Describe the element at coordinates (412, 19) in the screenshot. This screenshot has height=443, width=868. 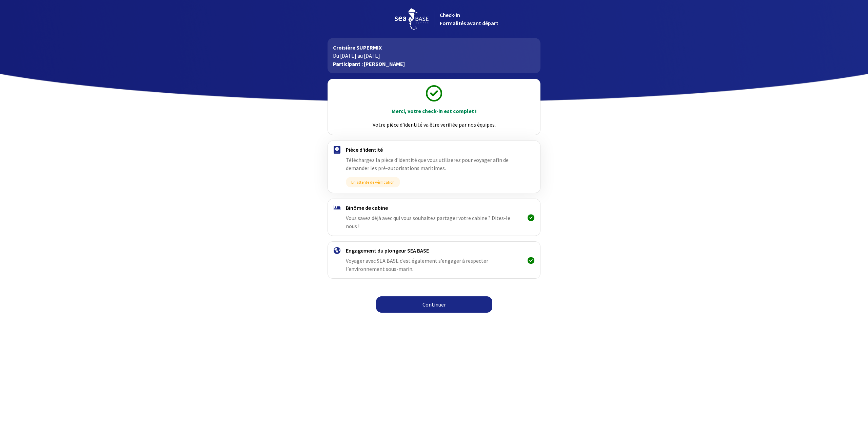
I see `img: logo_seabase.svg` at that location.